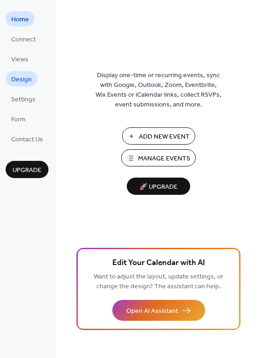 This screenshot has width=261, height=358. I want to click on span: 🚀 Upgrade, so click(158, 187).